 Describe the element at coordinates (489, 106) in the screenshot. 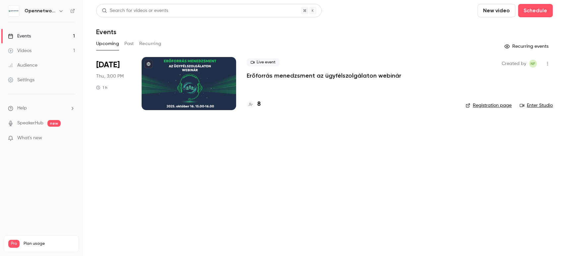

I see `a: Registration page` at that location.